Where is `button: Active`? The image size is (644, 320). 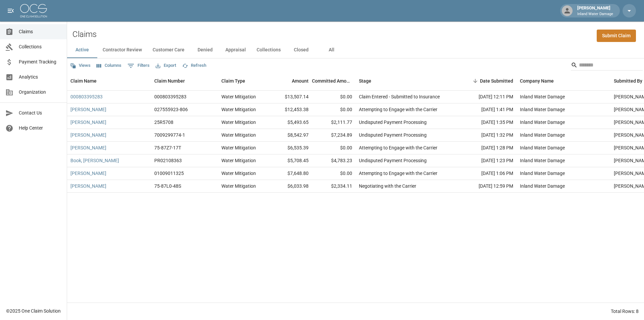 button: Active is located at coordinates (82, 50).